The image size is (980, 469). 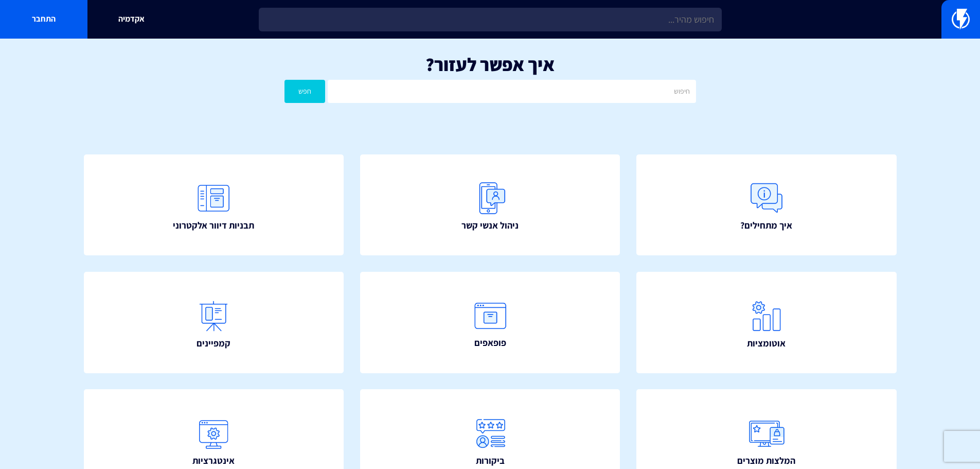 What do you see at coordinates (214, 322) in the screenshot?
I see `a: קמפיינים` at bounding box center [214, 322].